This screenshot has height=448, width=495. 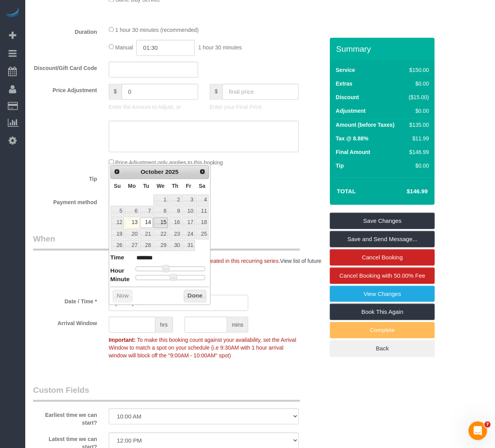 What do you see at coordinates (418, 125) in the screenshot?
I see `div: $135.00` at bounding box center [418, 125].